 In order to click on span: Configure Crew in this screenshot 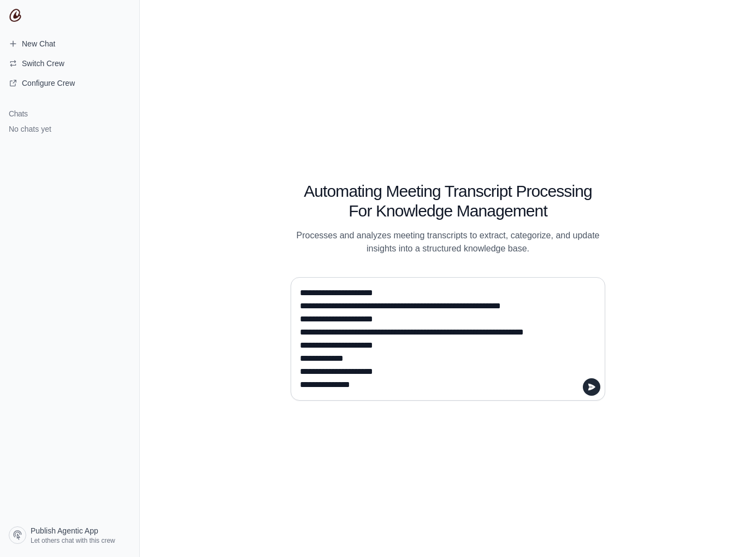, I will do `click(48, 83)`.